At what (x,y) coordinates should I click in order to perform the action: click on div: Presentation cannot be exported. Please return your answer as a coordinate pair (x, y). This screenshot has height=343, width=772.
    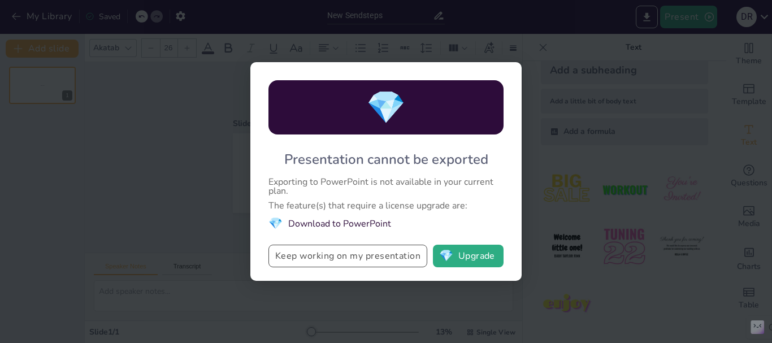
    Looking at the image, I should click on (386, 159).